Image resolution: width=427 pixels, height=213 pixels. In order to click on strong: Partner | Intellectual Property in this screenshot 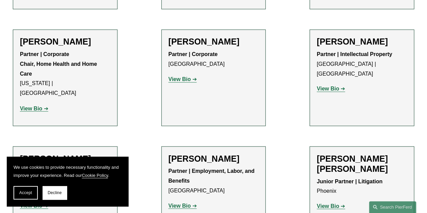, I will do `click(354, 54)`.